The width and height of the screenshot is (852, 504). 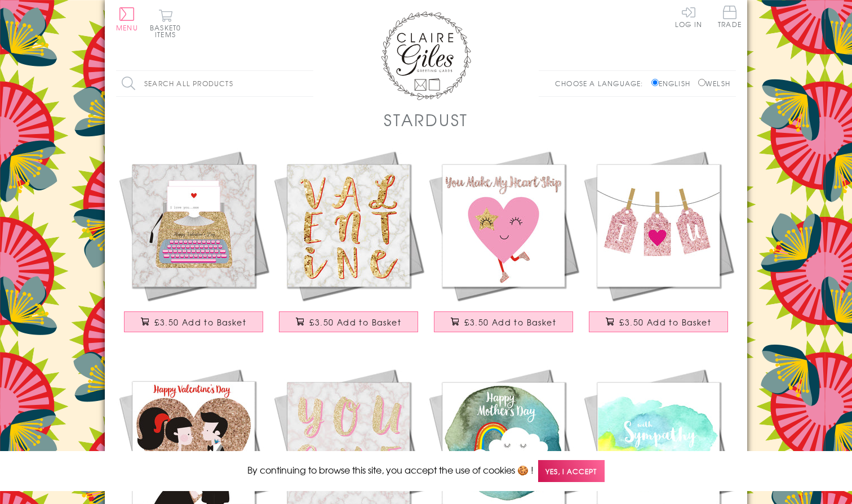 I want to click on img: Valentine's Day Card, Love Heart, You Make My Heart Skip, so click(x=503, y=226).